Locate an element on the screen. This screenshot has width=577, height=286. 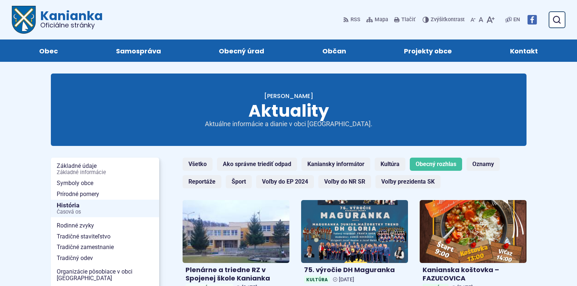
a: Samospráva is located at coordinates (139, 50).